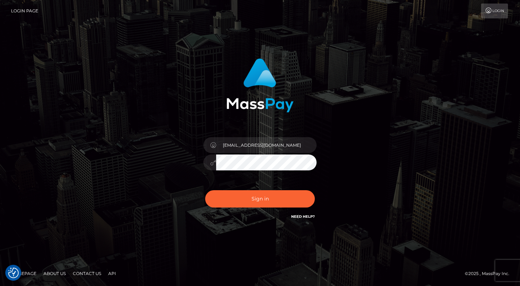 The image size is (520, 286). What do you see at coordinates (494, 11) in the screenshot?
I see `a: Login` at bounding box center [494, 11].